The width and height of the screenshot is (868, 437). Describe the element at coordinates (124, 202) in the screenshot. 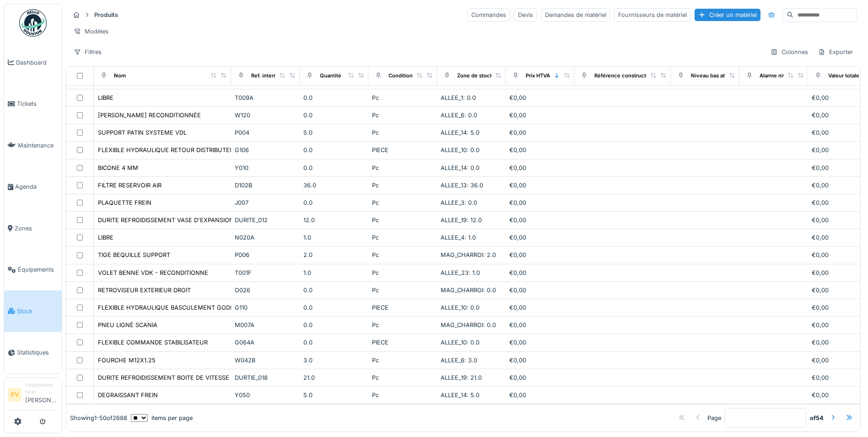

I see `div: PLAQUETTE FREIN` at that location.